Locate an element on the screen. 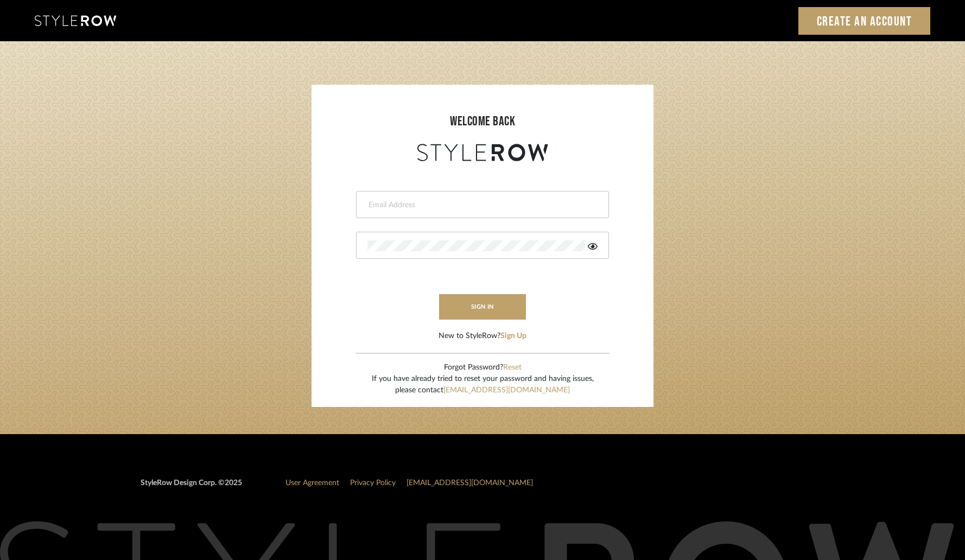 The image size is (965, 560). div: New to StyleRow? is located at coordinates (482, 336).